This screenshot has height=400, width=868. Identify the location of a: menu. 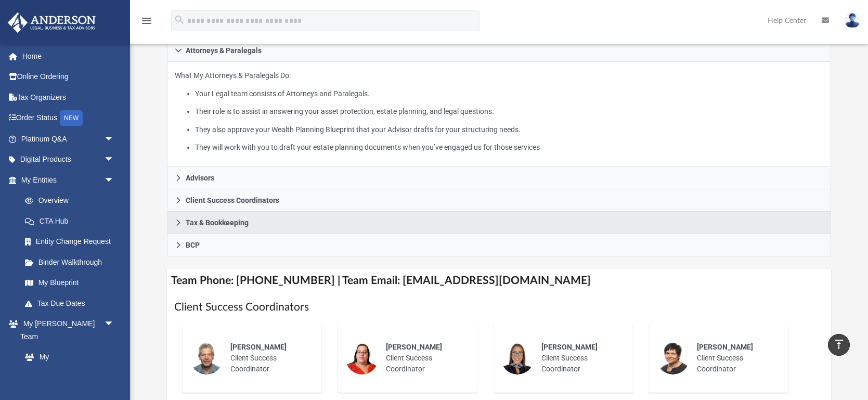
(147, 24).